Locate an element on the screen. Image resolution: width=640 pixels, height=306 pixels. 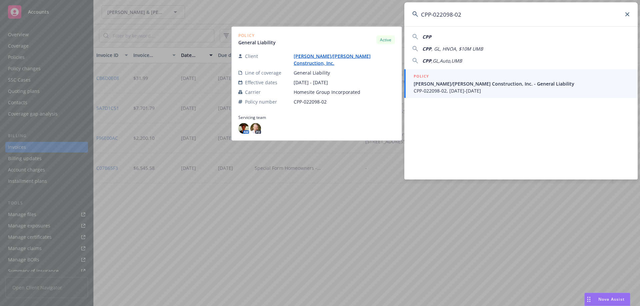
span: , GL, HNOA, $10M UMB is located at coordinates (457, 49).